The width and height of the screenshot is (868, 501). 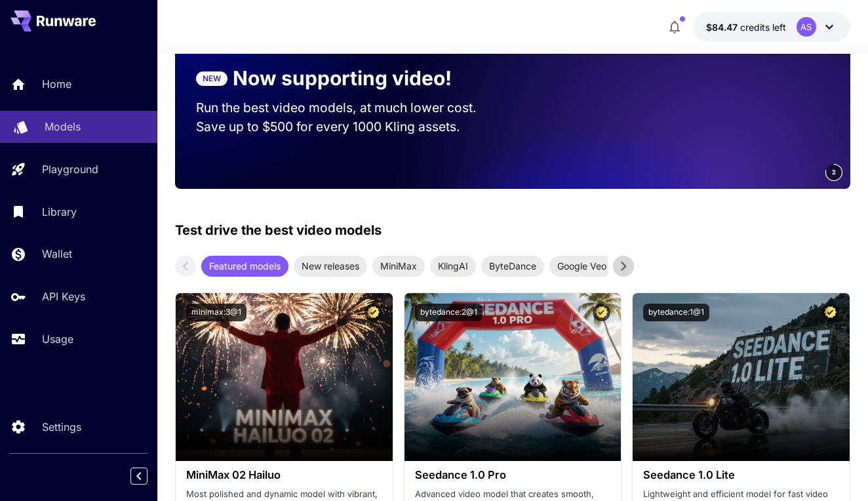 What do you see at coordinates (453, 265) in the screenshot?
I see `span: KlingAI` at bounding box center [453, 265].